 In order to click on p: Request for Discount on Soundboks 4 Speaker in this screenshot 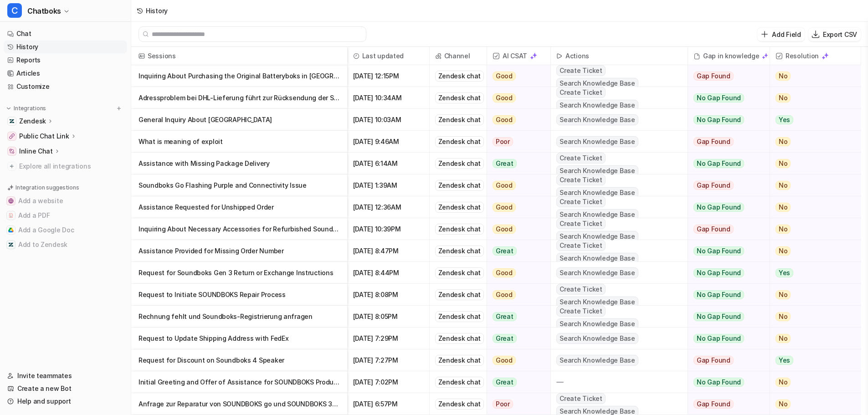, I will do `click(239, 360)`.